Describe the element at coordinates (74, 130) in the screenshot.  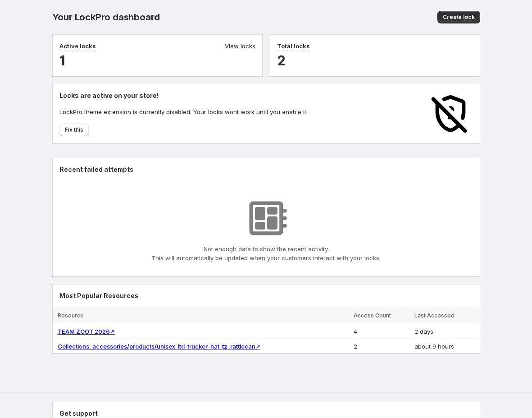
I see `span: Fix this` at that location.